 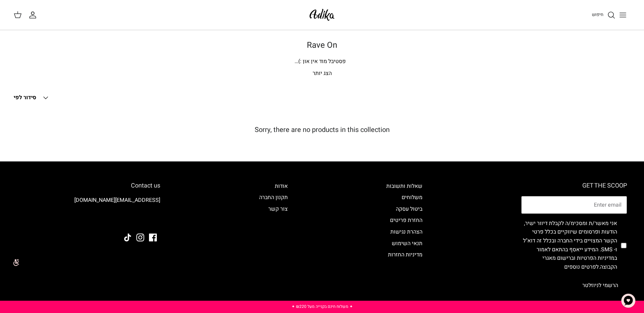 What do you see at coordinates (322, 62) in the screenshot?
I see `div: פסטיבל מוד אין און :)` at bounding box center [322, 62].